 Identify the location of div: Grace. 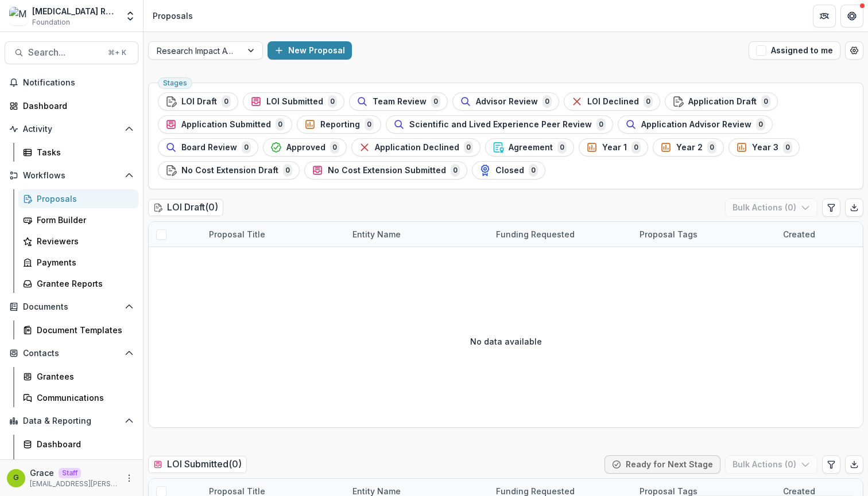
(16, 478).